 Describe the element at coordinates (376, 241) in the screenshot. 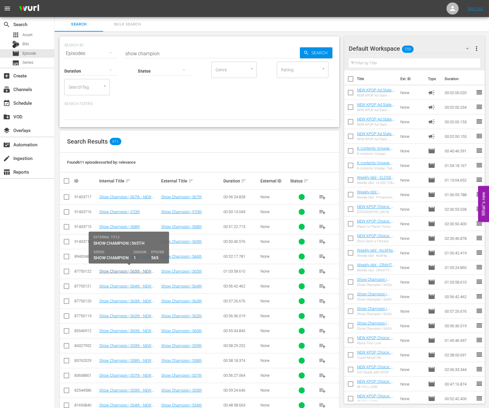

I see `div: Once Upon a Fantasy` at that location.